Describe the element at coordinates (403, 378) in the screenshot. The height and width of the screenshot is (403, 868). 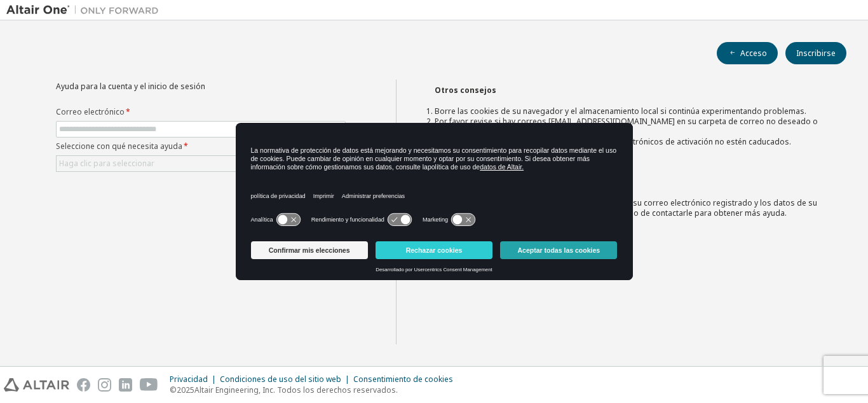
I see `font: Consentimiento de cookies` at that location.